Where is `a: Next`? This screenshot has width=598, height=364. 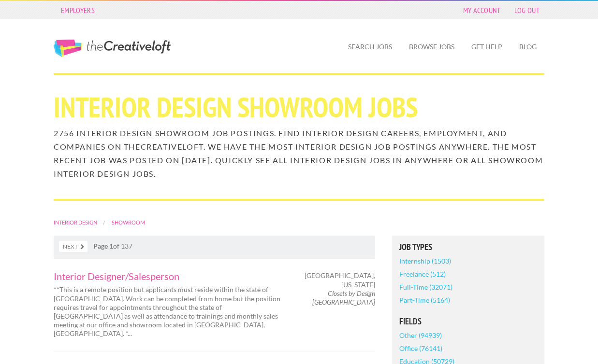
a: Next is located at coordinates (73, 246).